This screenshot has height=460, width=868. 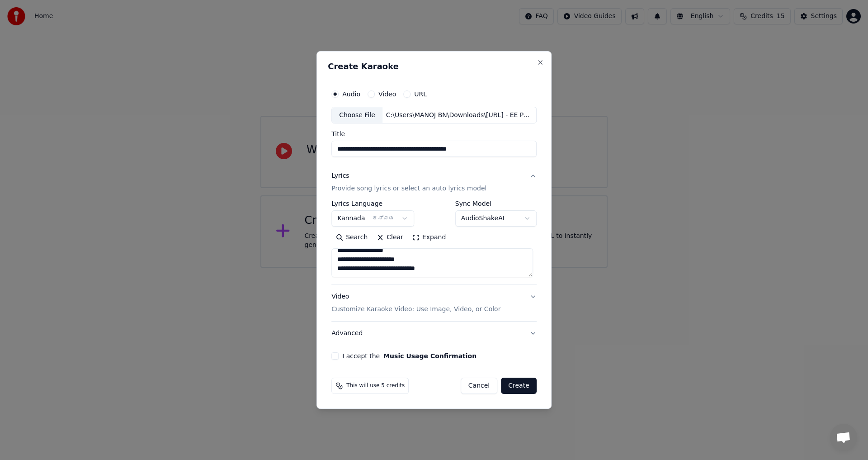 What do you see at coordinates (352, 238) in the screenshot?
I see `button: Search` at bounding box center [352, 238].